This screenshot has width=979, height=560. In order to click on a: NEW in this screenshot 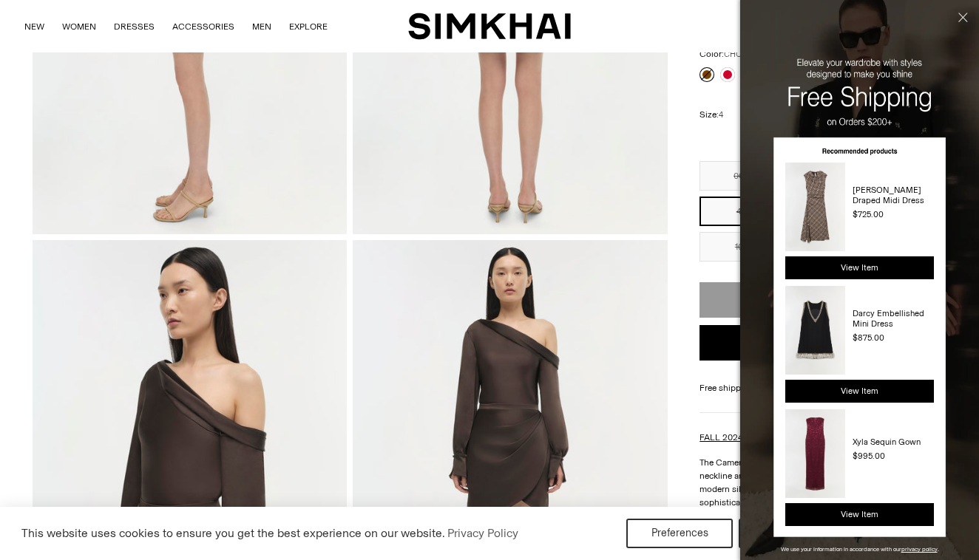, I will do `click(34, 27)`.